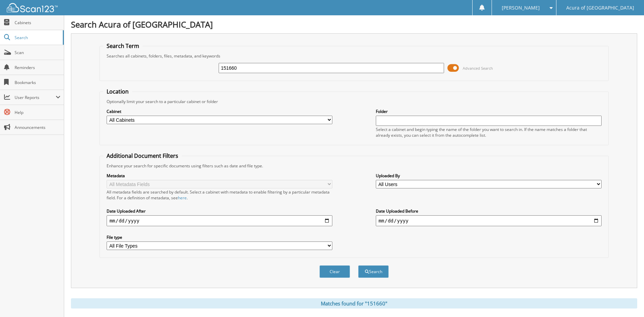 The width and height of the screenshot is (644, 317). Describe the element at coordinates (37, 127) in the screenshot. I see `span: Announcements` at that location.